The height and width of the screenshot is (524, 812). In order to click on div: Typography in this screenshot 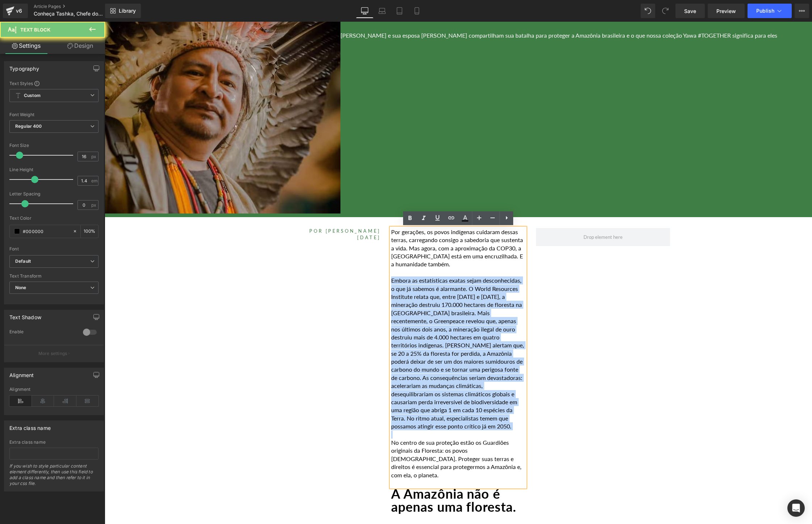, I will do `click(24, 67)`.